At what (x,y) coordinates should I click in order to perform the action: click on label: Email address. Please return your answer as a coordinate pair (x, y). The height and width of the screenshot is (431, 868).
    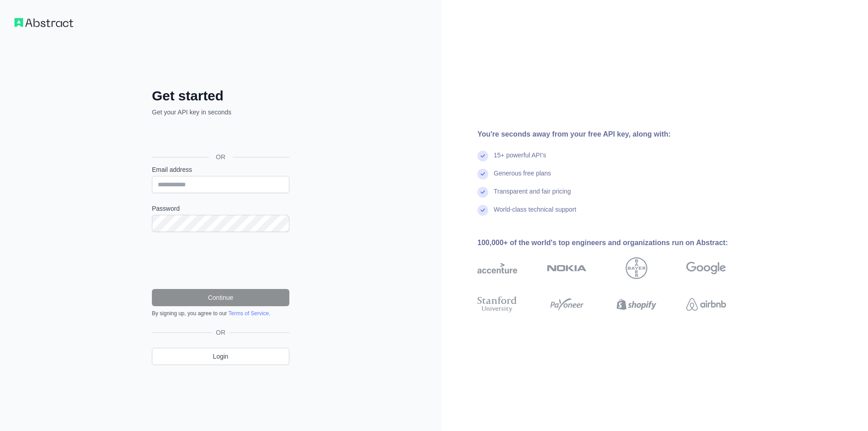
    Looking at the image, I should click on (221, 170).